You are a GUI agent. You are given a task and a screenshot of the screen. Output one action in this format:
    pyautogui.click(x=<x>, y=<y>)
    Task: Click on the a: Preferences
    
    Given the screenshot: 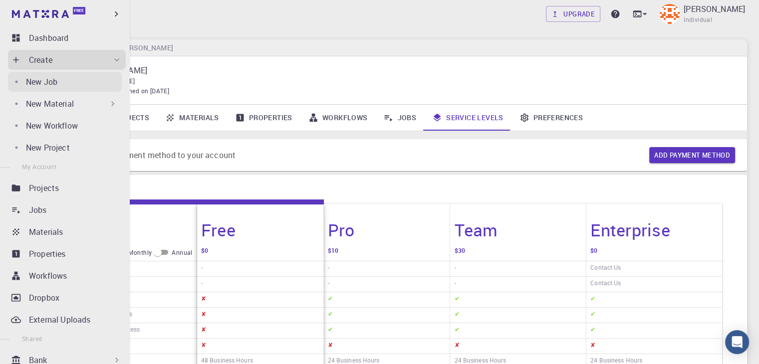 What is the action you would take?
    pyautogui.click(x=551, y=118)
    